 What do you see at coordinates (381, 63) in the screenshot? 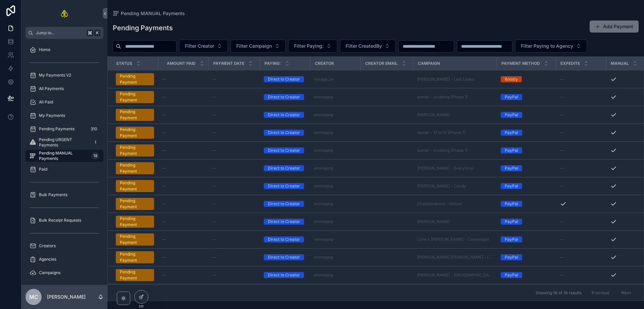
I see `span: Creator Email` at bounding box center [381, 63].